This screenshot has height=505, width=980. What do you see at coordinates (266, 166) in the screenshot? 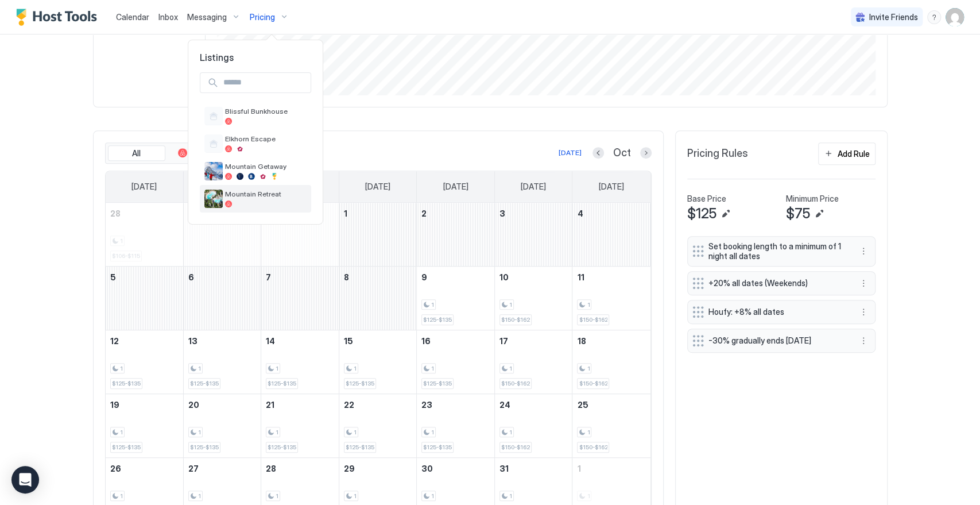
I see `span: Mountain Getaway` at bounding box center [266, 166].